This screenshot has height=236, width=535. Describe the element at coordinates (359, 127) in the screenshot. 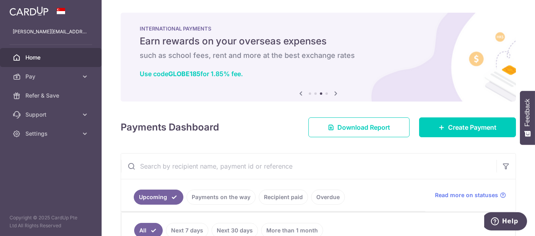

I see `a: Download Report` at that location.